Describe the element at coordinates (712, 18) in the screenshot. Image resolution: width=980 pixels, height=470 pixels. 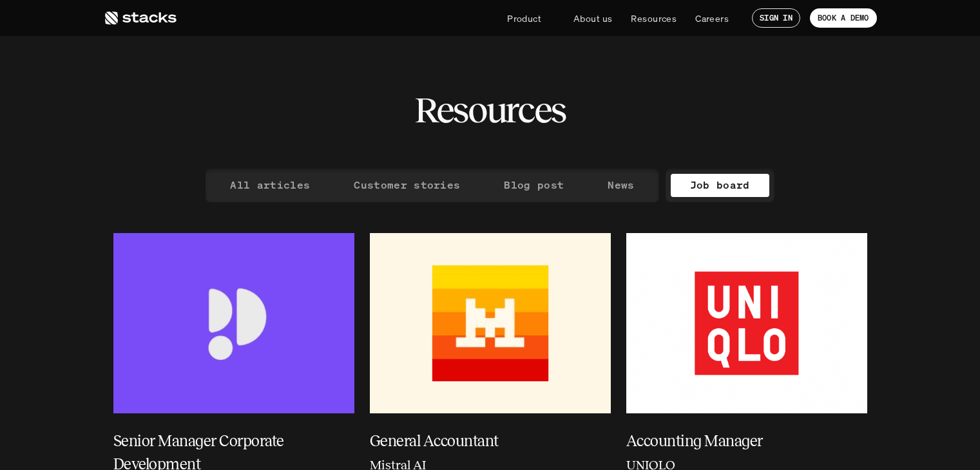
I see `p: Careers` at that location.